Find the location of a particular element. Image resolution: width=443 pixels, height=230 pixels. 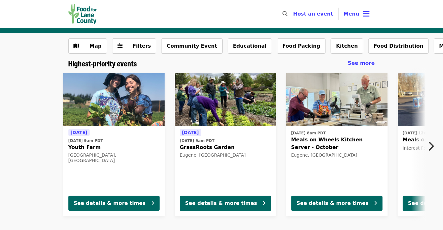

span: Filters is located at coordinates (142, 46).